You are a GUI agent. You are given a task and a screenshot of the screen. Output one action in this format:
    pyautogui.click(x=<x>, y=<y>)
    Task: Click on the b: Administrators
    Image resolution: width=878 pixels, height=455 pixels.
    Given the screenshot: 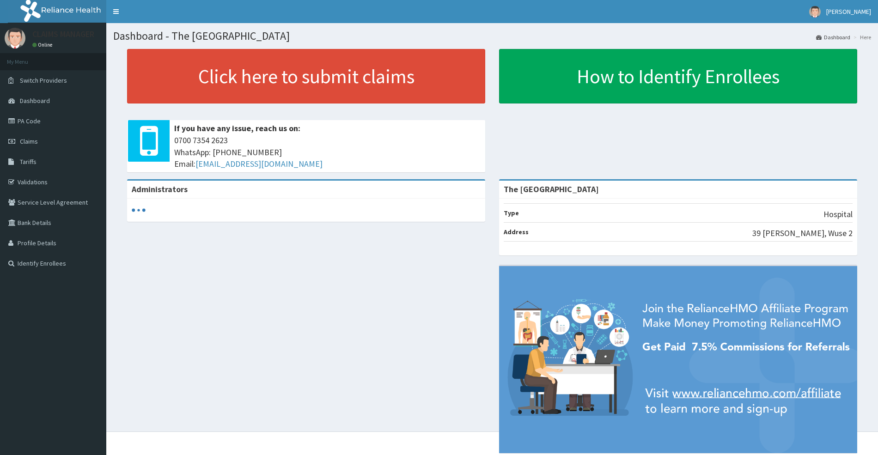 What is the action you would take?
    pyautogui.click(x=159, y=189)
    